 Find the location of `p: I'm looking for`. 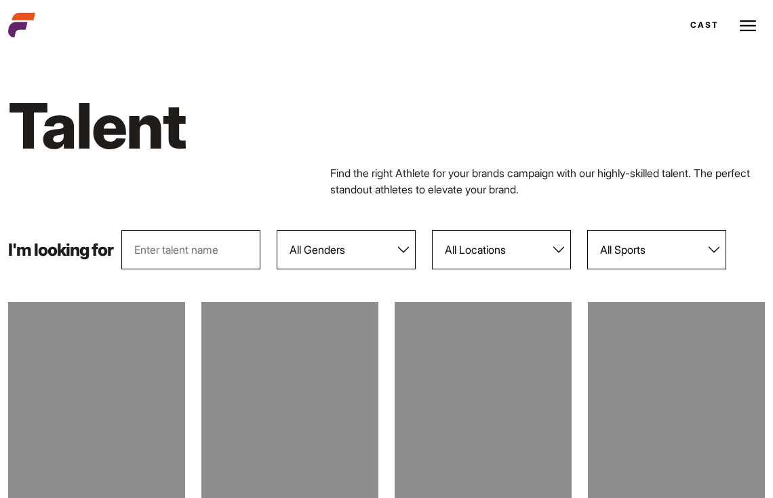

p: I'm looking for is located at coordinates (60, 250).